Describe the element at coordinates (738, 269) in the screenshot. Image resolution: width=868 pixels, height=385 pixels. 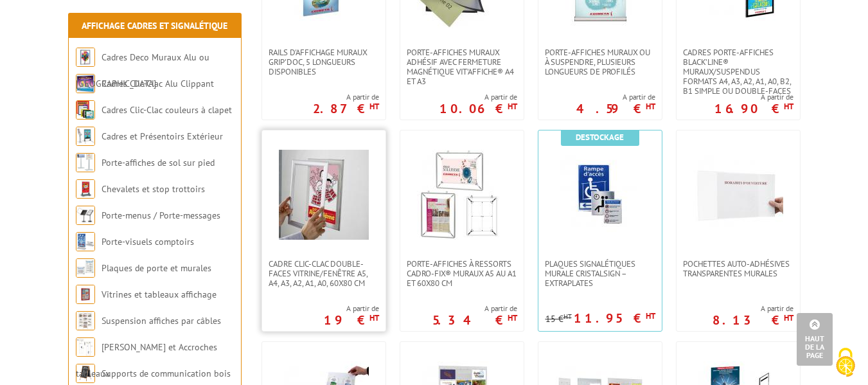
I see `span: Pochettes auto-adhésives transparentes murales` at that location.